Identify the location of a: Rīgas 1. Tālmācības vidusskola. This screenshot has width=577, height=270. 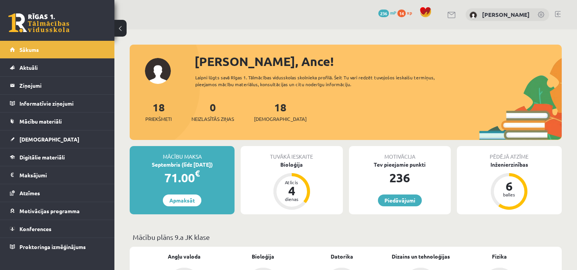
(39, 23).